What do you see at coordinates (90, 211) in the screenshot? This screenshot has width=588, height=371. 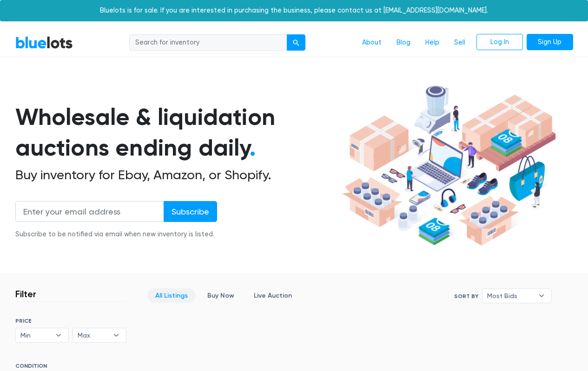 I see `input: Enter your email address` at bounding box center [90, 211].